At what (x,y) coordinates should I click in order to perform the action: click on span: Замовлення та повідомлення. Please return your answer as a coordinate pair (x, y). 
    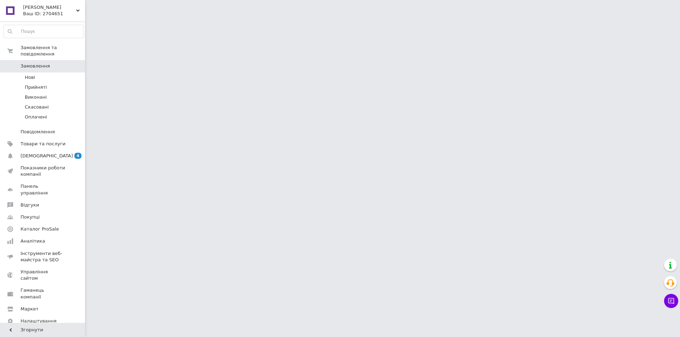
    Looking at the image, I should click on (53, 51).